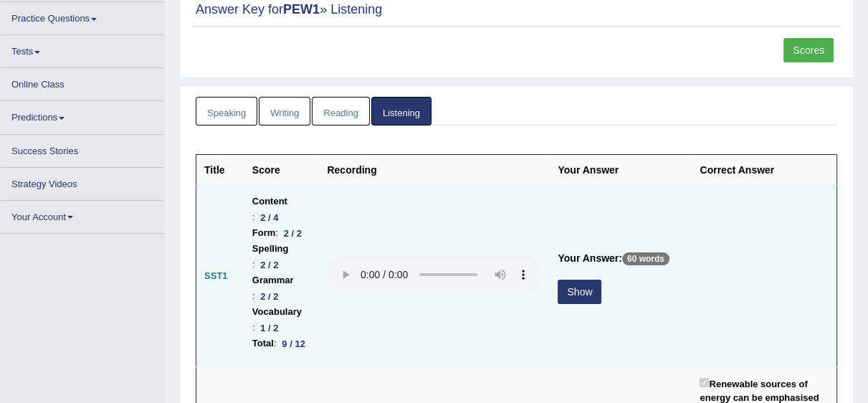  What do you see at coordinates (270, 201) in the screenshot?
I see `b: Content` at bounding box center [270, 201].